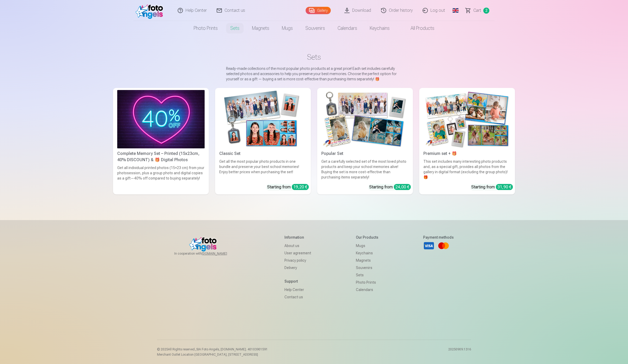 This screenshot has height=364, width=628. Describe the element at coordinates (161, 141) in the screenshot. I see `a: Complete Memory Set – Printed (15x23cm, 40% DISCOUNT) & 🎁 Digital PhotosComplete Memory Set – Pri...` at that location.